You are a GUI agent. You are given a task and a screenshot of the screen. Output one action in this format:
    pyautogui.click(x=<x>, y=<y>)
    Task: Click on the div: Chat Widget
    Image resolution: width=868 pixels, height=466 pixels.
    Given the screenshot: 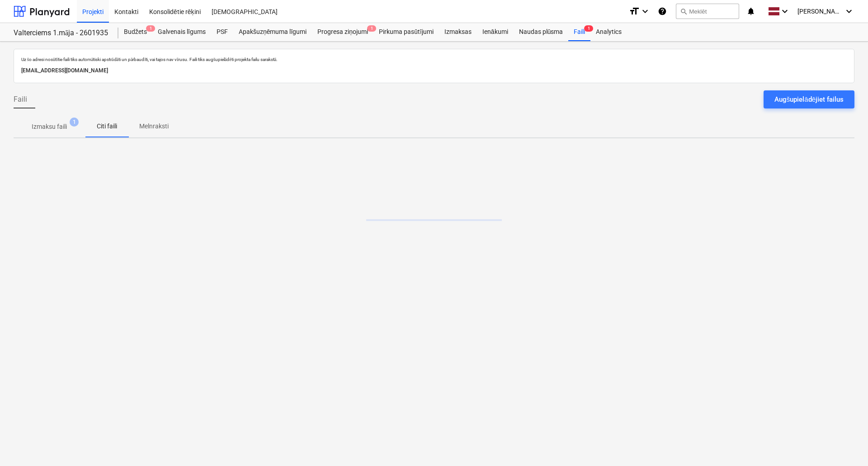 What is the action you would take?
    pyautogui.click(x=845, y=444)
    